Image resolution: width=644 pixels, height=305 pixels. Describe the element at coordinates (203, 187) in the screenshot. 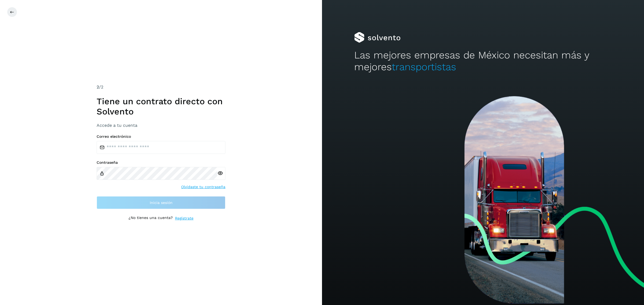

I see `a: Olvidaste tu contraseña` at that location.